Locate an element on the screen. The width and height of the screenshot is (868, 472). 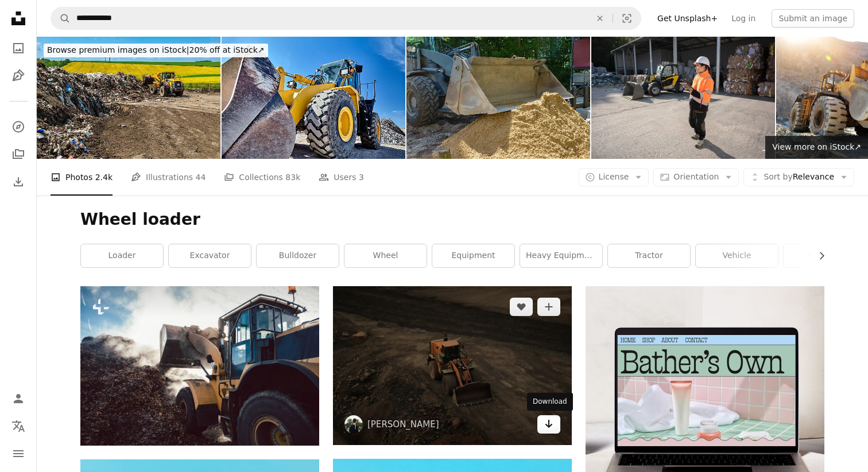
a: Photos is located at coordinates (18, 48).